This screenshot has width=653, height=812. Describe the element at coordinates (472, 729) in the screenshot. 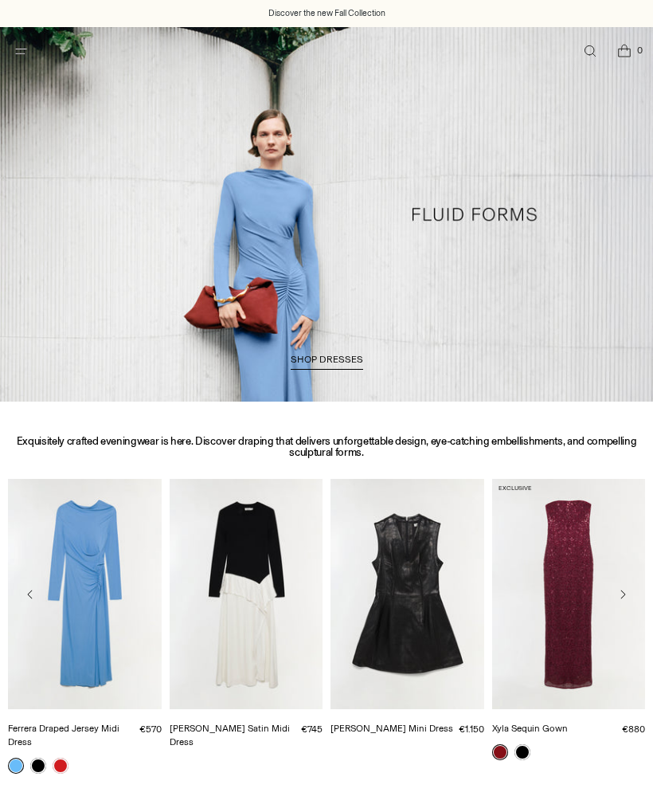

I see `span: €1.150` at that location.